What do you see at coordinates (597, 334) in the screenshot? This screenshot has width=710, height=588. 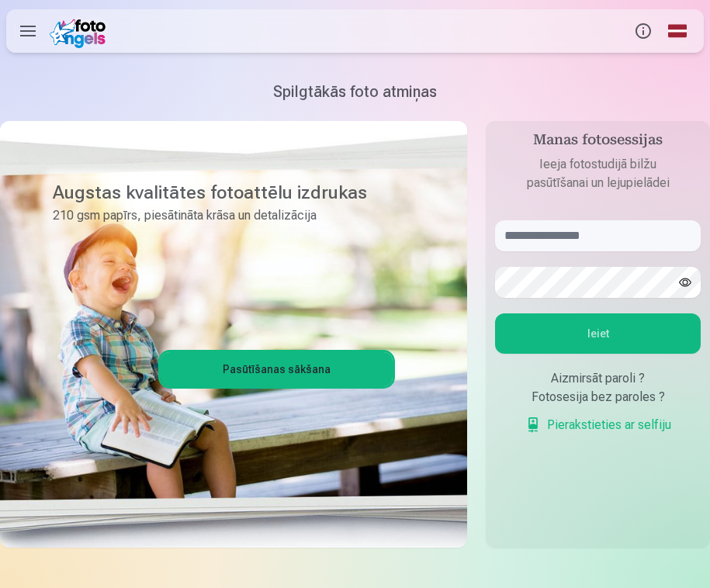 I see `button: Ieiet` at bounding box center [597, 334].